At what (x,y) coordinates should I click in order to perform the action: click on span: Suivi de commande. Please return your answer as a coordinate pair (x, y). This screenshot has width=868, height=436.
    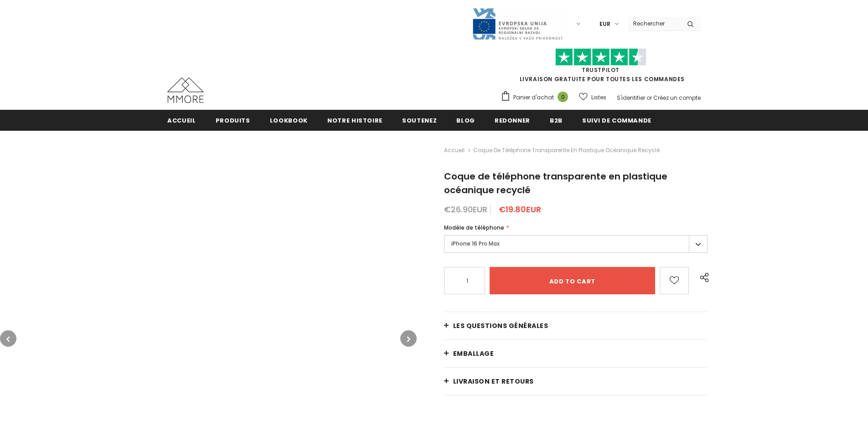
    Looking at the image, I should click on (617, 120).